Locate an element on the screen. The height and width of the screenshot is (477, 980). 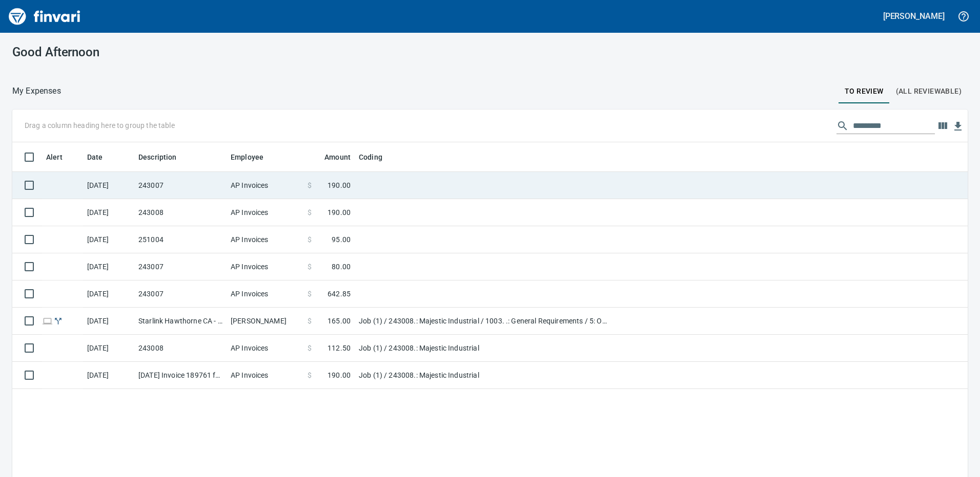
img: Finvari is located at coordinates (45, 16).